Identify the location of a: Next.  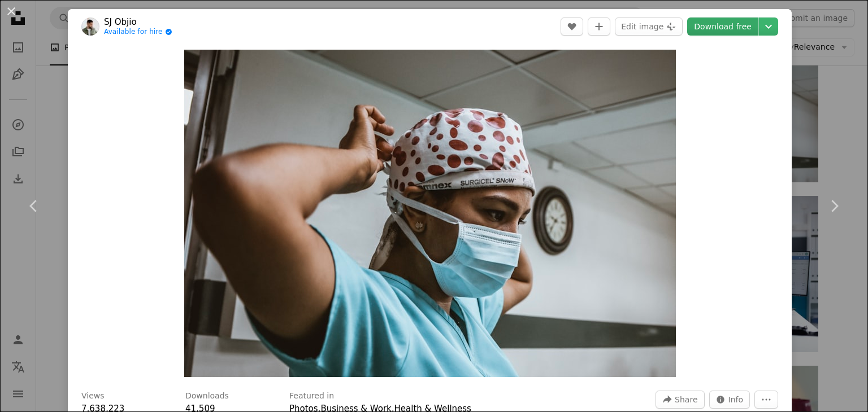
(834, 206).